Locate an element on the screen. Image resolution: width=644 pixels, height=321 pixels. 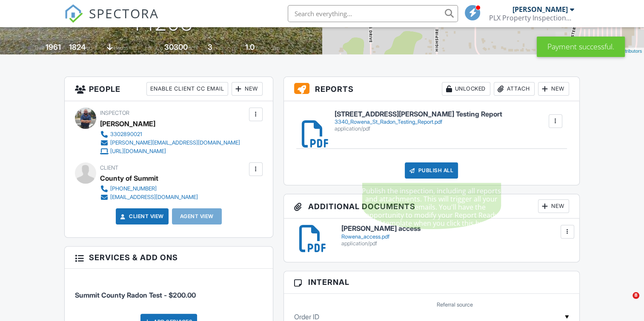
span: Lot Size is located at coordinates (154, 47).